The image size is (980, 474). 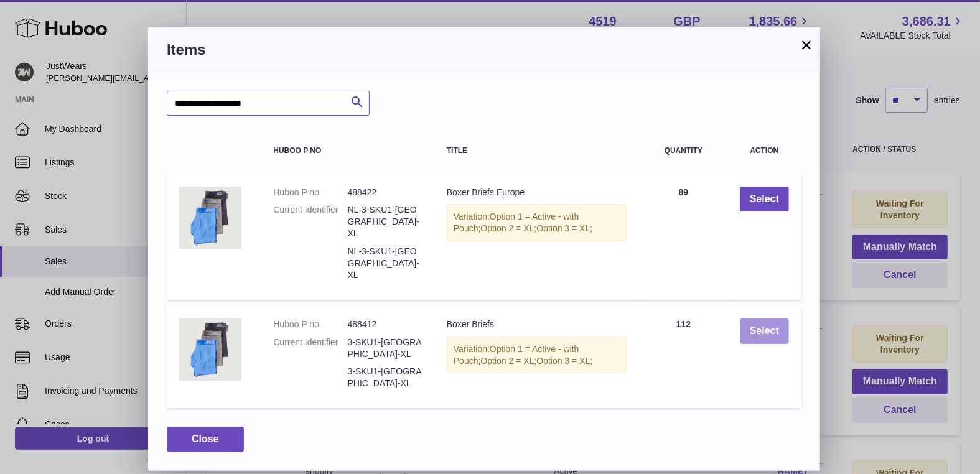 I want to click on img: Boxer Briefs Europe, so click(x=210, y=218).